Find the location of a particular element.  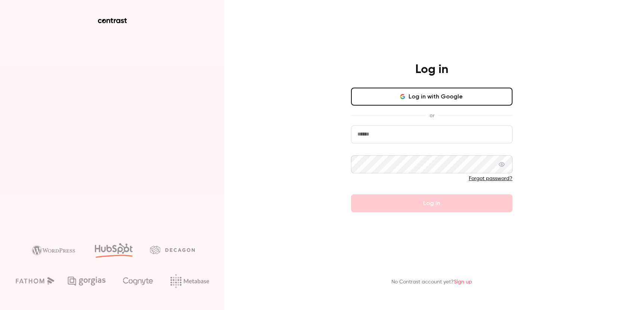

h4: Log in is located at coordinates (432, 70).